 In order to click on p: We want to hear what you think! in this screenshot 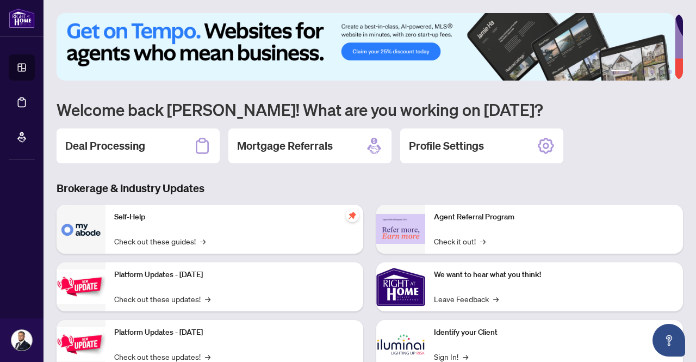, I will do `click(554, 275)`.